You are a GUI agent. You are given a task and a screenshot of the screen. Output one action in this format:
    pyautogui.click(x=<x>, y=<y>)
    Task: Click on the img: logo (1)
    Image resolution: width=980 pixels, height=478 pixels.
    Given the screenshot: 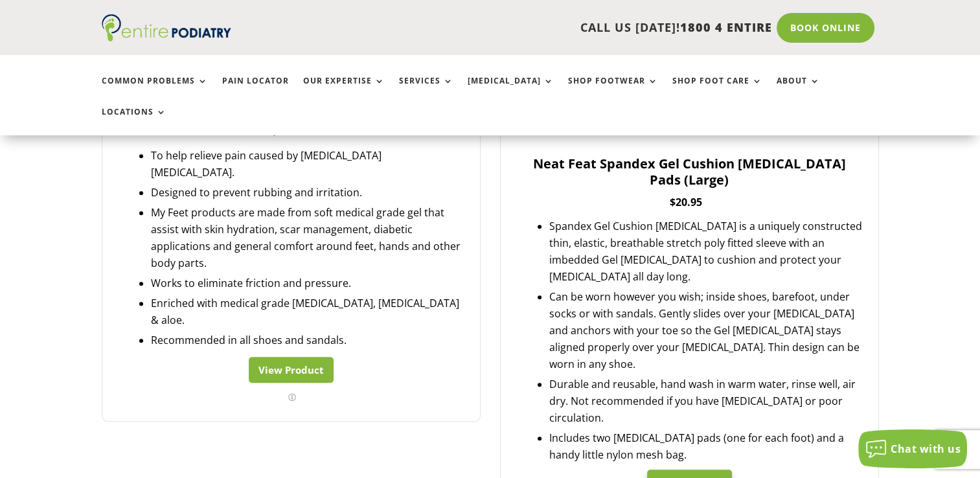 What is the action you would take?
    pyautogui.click(x=166, y=28)
    